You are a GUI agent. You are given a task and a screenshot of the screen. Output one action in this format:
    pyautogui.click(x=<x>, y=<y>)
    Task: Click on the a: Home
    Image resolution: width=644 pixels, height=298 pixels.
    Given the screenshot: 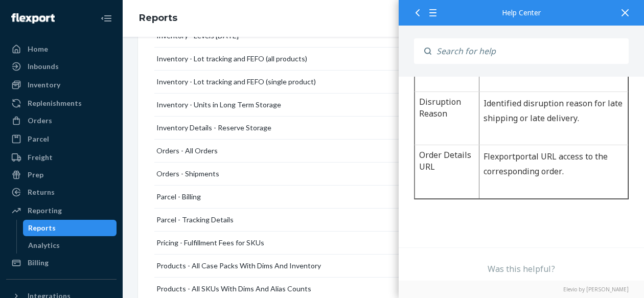 What is the action you would take?
    pyautogui.click(x=61, y=49)
    